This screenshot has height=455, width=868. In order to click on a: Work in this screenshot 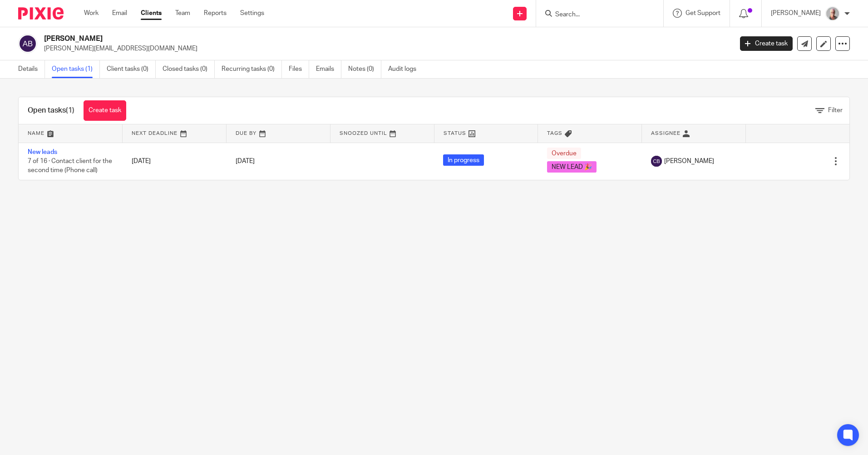, I will do `click(91, 13)`.